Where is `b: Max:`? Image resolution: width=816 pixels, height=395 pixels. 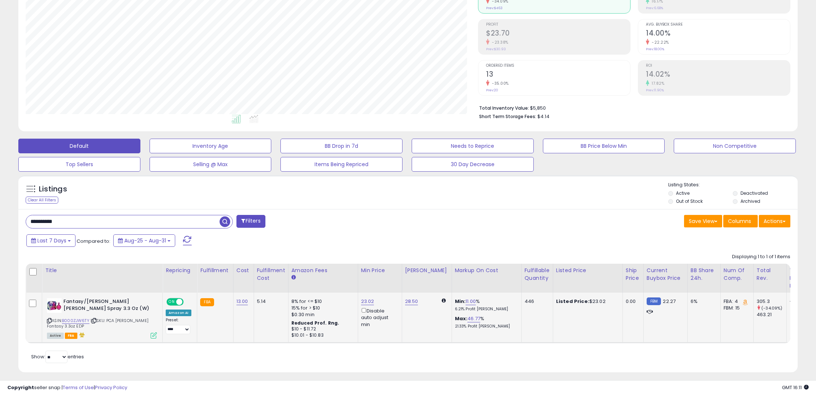
b: Max: is located at coordinates (461, 318).